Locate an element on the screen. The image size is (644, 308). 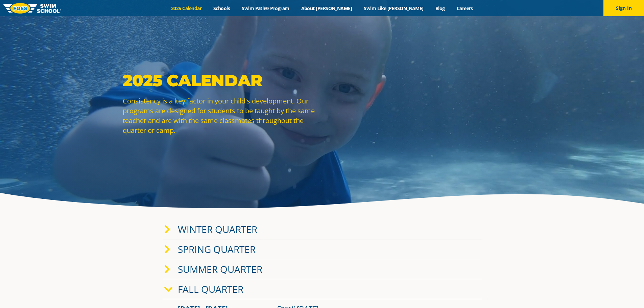
a: Winter Quarter is located at coordinates (217, 229).